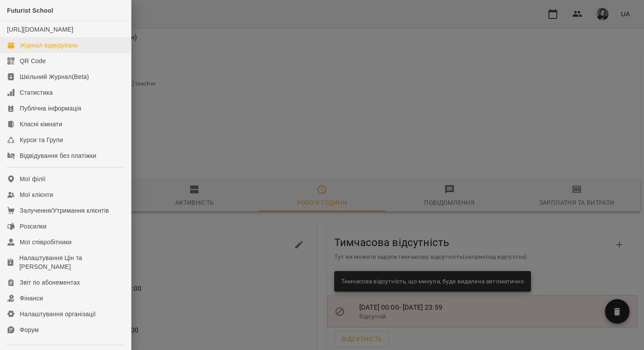 The height and width of the screenshot is (350, 644). Describe the element at coordinates (50, 282) in the screenshot. I see `div: Звіт по абонементах` at that location.